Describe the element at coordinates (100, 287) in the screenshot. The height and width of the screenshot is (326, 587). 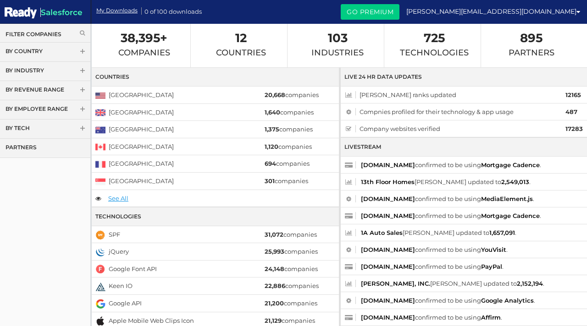
I see `img: keen-io.png` at that location.